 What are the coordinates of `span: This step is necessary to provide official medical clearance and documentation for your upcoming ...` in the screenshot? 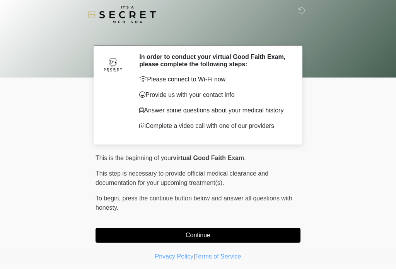 It's located at (182, 178).